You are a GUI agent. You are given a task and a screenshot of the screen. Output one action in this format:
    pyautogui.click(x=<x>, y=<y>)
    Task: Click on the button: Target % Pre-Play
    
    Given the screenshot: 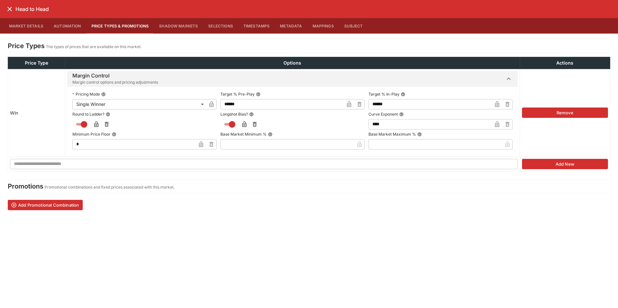 What is the action you would take?
    pyautogui.click(x=258, y=94)
    